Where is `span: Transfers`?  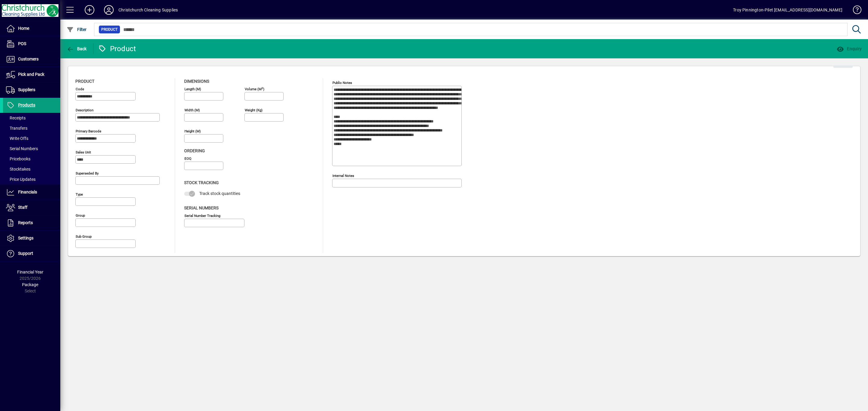
span: Transfers is located at coordinates (17, 128).